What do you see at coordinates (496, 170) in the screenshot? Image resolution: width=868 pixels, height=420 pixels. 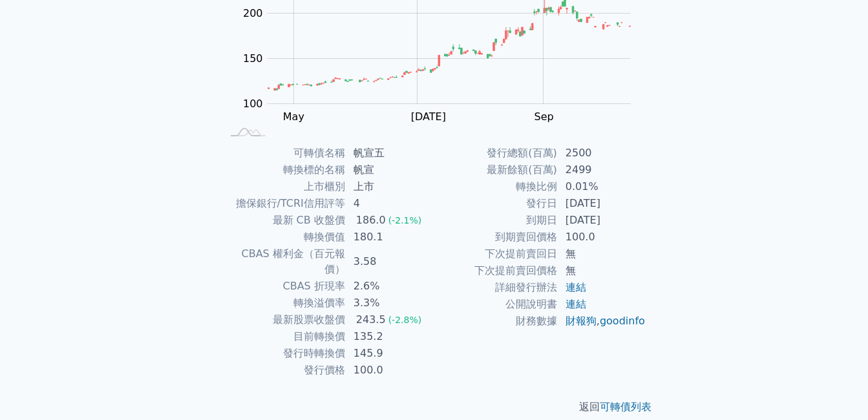 I see `td: 最新餘額(百萬)` at bounding box center [496, 170].